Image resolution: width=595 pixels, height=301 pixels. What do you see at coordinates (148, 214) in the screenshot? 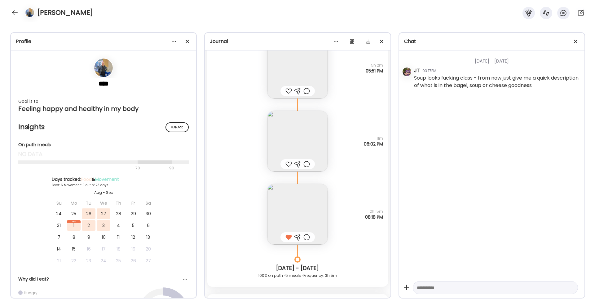
I see `div: 30` at bounding box center [148, 214].